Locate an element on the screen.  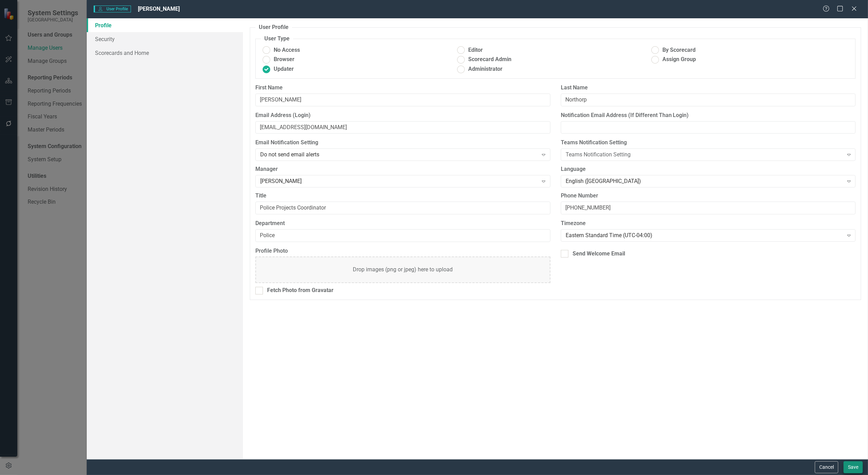
legend: User Profile is located at coordinates (274, 27).